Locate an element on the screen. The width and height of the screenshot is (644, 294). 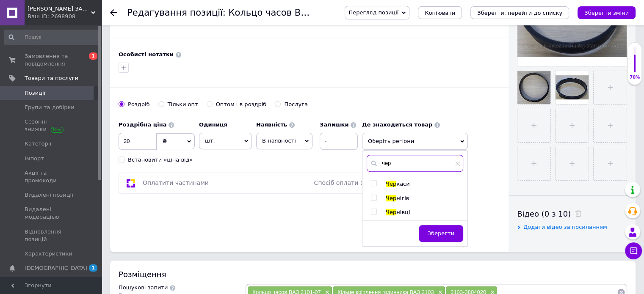
span: Видалені модерацією is located at coordinates (51, 213).